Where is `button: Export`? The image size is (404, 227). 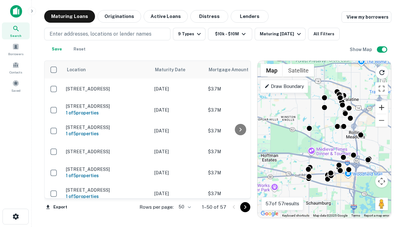 button: Export is located at coordinates (57, 207).